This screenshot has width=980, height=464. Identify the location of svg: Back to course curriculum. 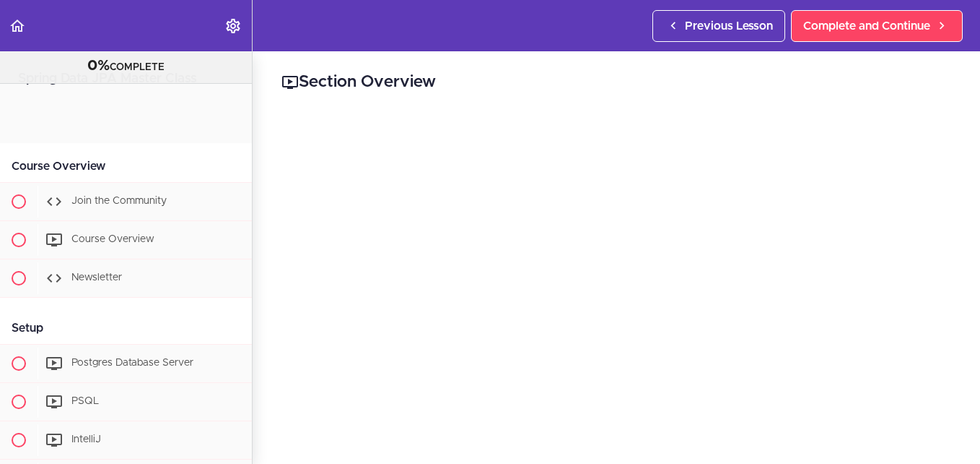
(18, 26).